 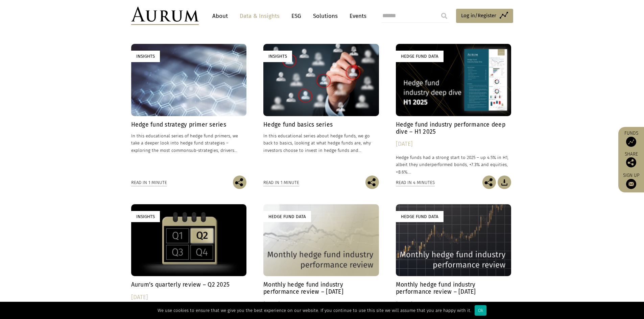 I want to click on a: Sign up, so click(x=631, y=181).